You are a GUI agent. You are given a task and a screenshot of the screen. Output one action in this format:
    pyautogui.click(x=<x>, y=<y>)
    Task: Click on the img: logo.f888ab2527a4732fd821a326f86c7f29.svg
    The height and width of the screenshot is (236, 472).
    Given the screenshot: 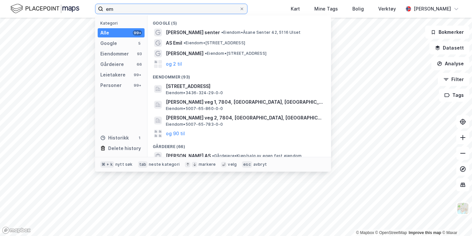 What is the action you would take?
    pyautogui.click(x=45, y=9)
    